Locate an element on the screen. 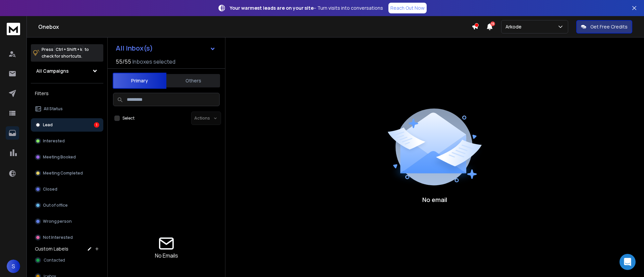  button: Not Interested is located at coordinates (67, 237).